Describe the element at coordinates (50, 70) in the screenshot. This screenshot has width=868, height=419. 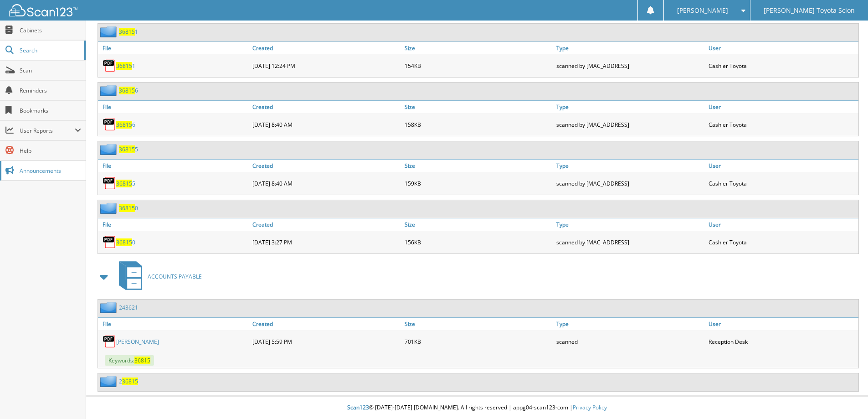
I see `span: Scan` at that location.